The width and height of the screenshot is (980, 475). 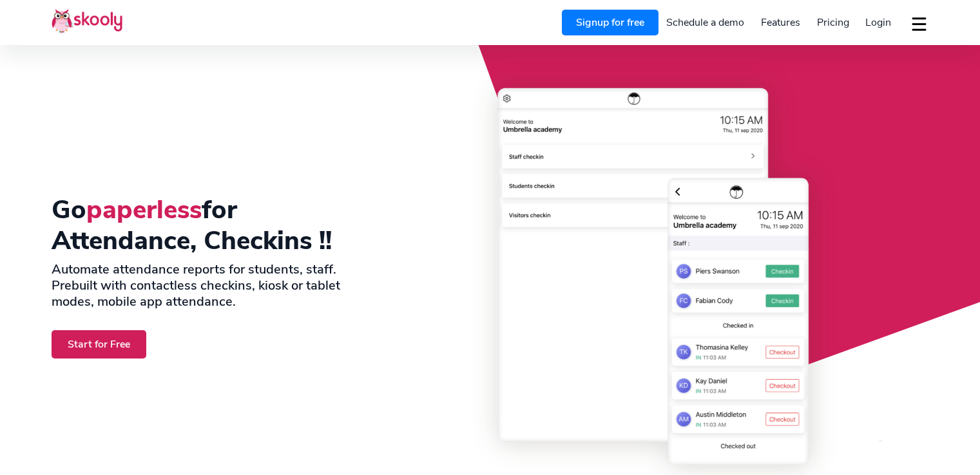 I want to click on span: Login, so click(x=878, y=22).